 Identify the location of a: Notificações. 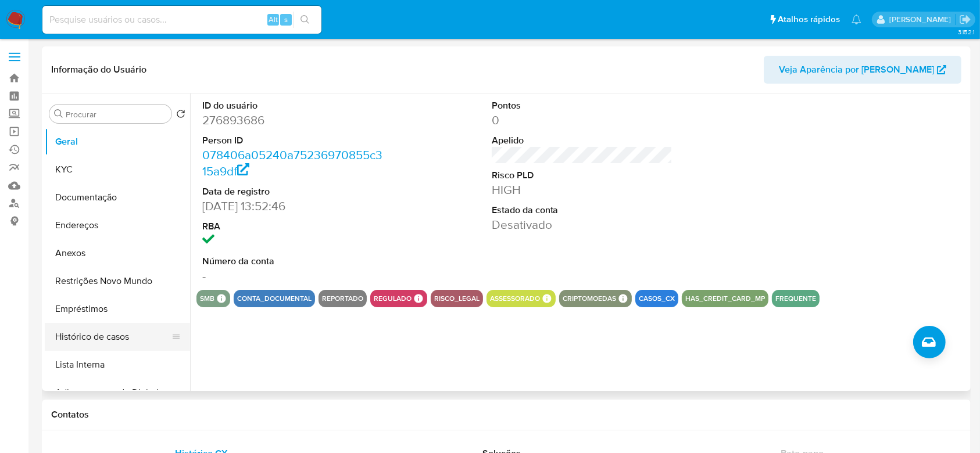
(856, 19).